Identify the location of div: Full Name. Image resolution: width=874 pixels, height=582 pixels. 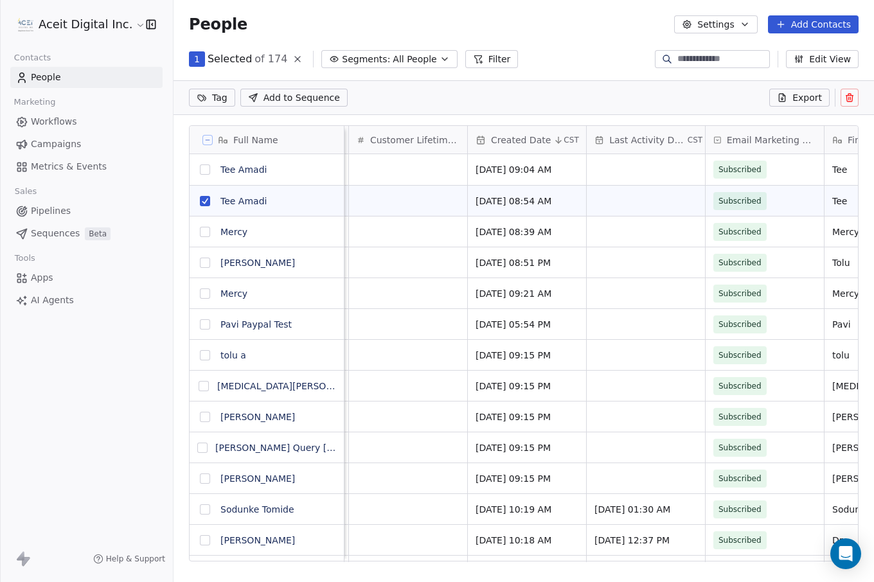
(267, 139).